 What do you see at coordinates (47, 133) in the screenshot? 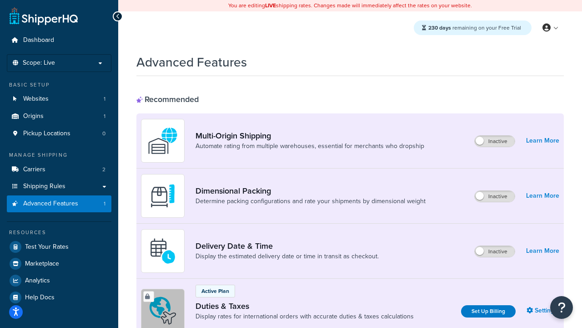
I see `span: Pickup Locations` at bounding box center [47, 133].